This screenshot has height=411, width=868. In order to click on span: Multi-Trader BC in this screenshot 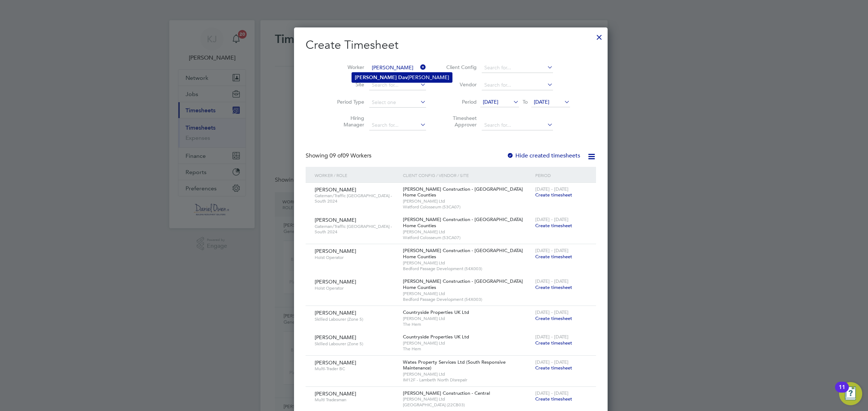, I will do `click(356, 369)`.